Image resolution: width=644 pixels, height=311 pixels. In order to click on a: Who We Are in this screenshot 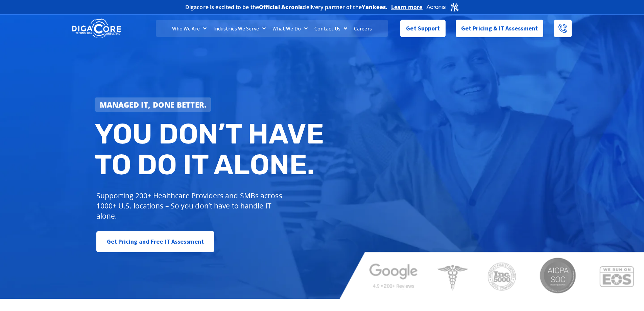, I will do `click(189, 28)`.